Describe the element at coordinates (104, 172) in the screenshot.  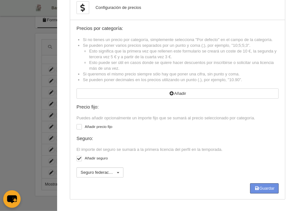
I see `span: Seguro federacion vasca` at that location.